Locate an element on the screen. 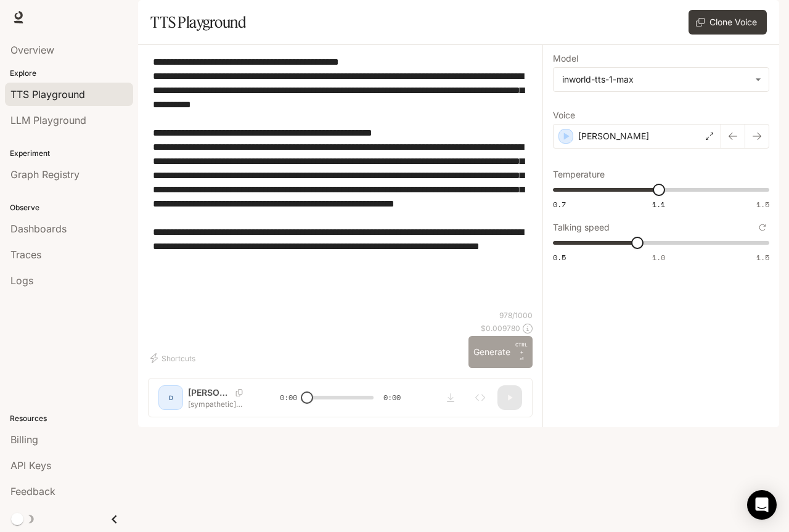 The width and height of the screenshot is (789, 532). button: GenerateCTRL +⏎ is located at coordinates (500, 352).